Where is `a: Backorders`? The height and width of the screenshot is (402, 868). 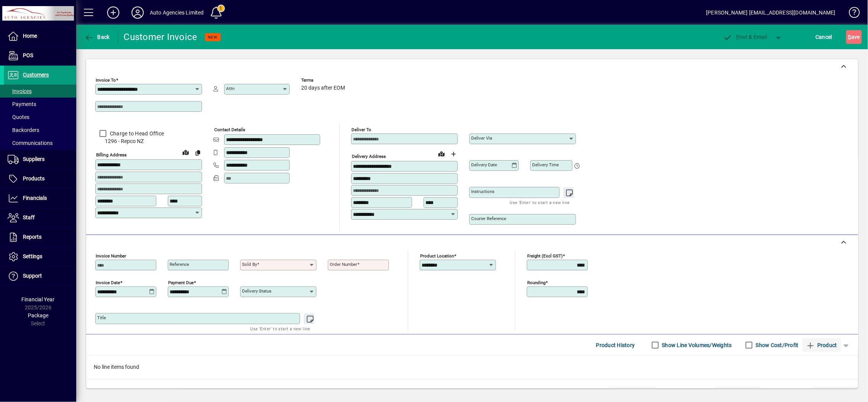 a: Backorders is located at coordinates (40, 130).